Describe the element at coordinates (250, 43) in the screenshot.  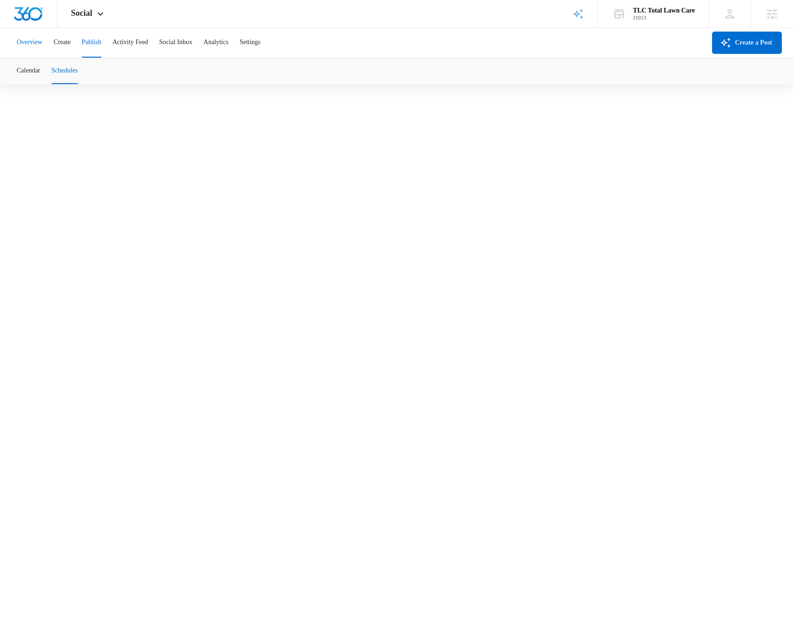
I see `button: Settings` at that location.